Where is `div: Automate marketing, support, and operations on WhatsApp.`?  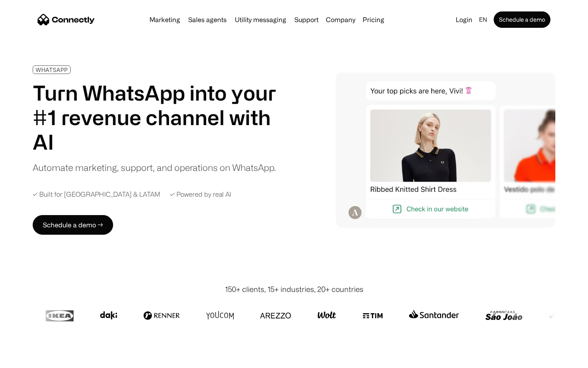
div: Automate marketing, support, and operations on WhatsApp. is located at coordinates (154, 167).